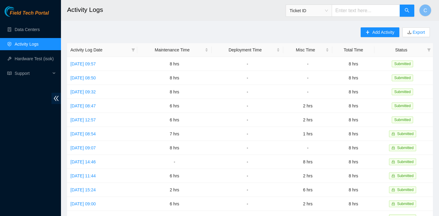 This screenshot has width=439, height=216. Describe the element at coordinates (29, 13) in the screenshot. I see `span: Field Tech Portal` at that location.